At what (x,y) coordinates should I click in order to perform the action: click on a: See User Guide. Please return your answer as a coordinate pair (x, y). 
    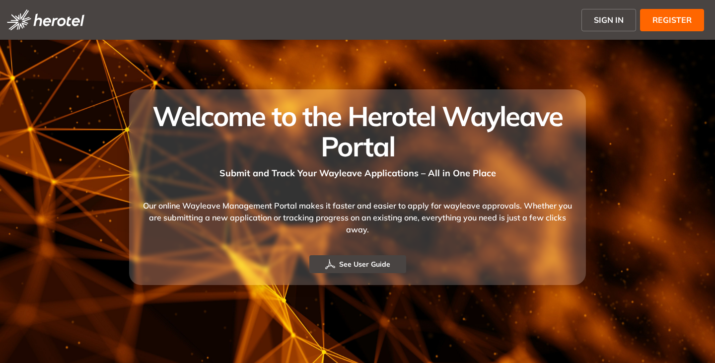
    Looking at the image, I should click on (357, 264).